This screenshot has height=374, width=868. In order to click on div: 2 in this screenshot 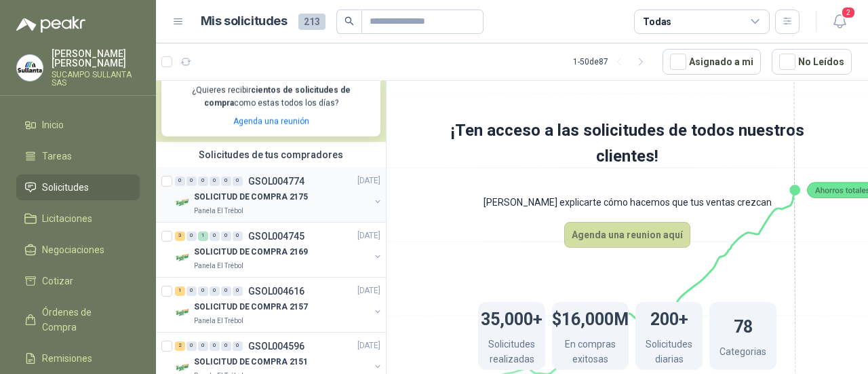, I will do `click(180, 346)`.